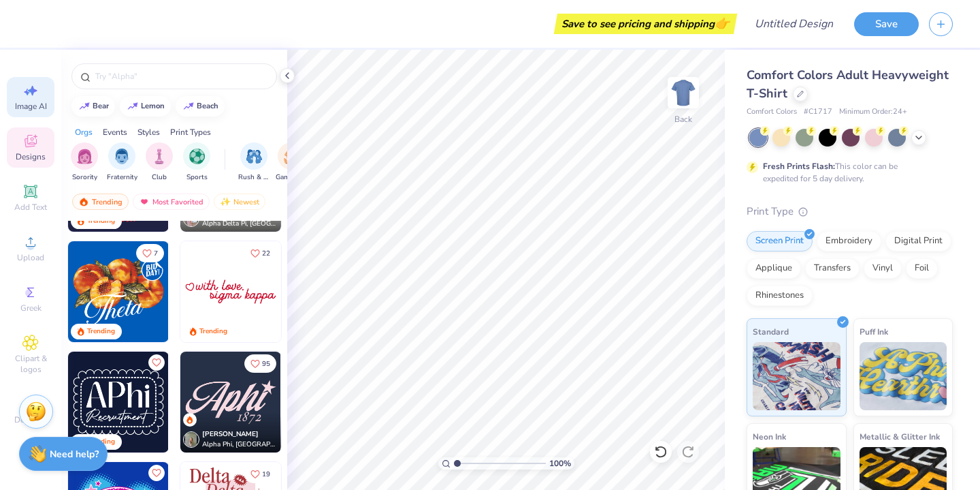 The height and width of the screenshot is (490, 980). Describe the element at coordinates (779, 295) in the screenshot. I see `div: Rhinestones` at that location.